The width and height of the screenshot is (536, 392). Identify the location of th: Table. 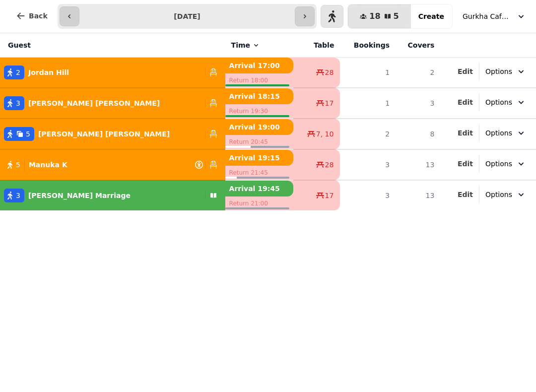
(317, 45).